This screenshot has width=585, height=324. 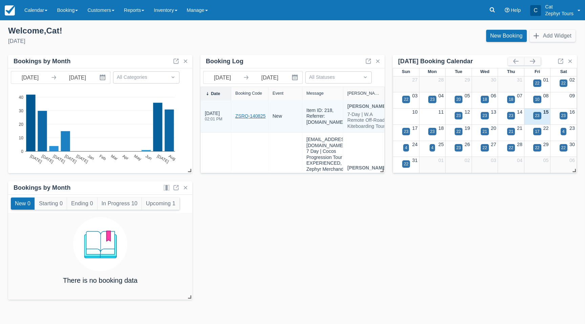 What do you see at coordinates (535, 10) in the screenshot?
I see `div: C` at bounding box center [535, 10].